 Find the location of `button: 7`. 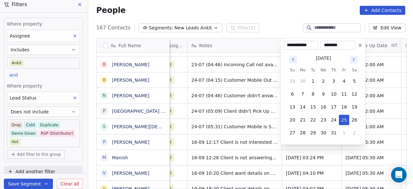

button: 7 is located at coordinates (302, 94).